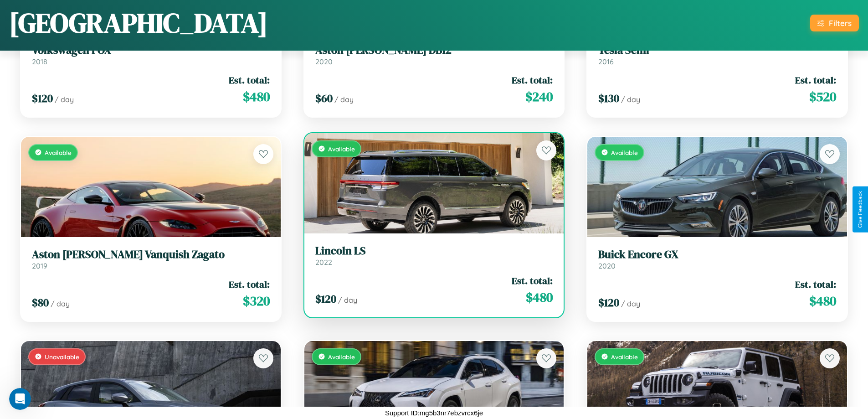  Describe the element at coordinates (256, 300) in the screenshot. I see `span: $ 320` at that location.